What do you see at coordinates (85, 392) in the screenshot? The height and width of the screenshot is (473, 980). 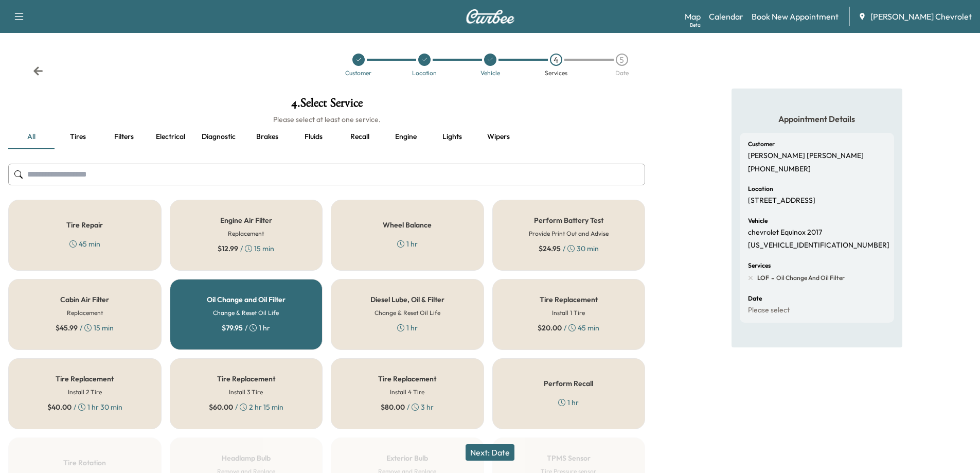 I see `h6: Install 2 Tire` at bounding box center [85, 392].